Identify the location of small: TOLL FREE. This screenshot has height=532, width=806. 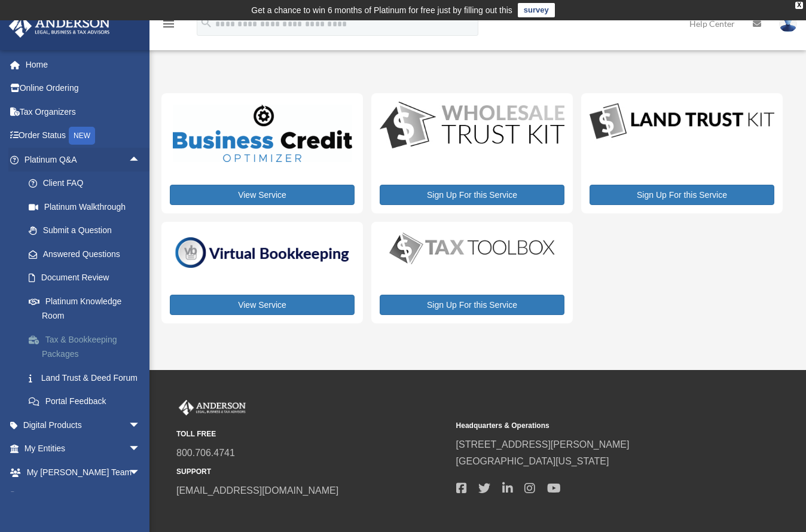
(312, 434).